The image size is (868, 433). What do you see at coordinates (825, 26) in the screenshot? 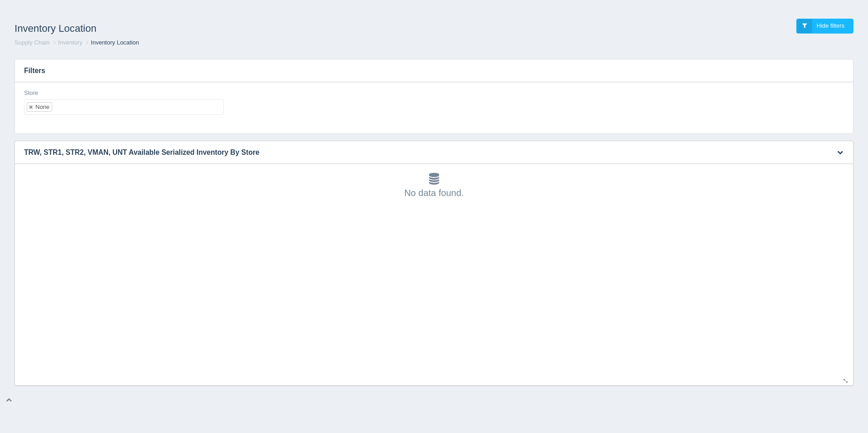
I see `a: Hide filters` at bounding box center [825, 26].